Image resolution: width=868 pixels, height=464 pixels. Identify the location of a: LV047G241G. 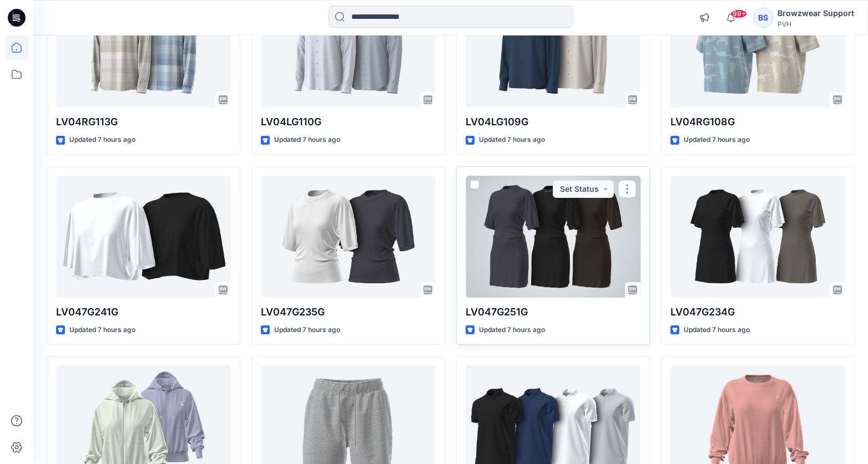
(143, 237).